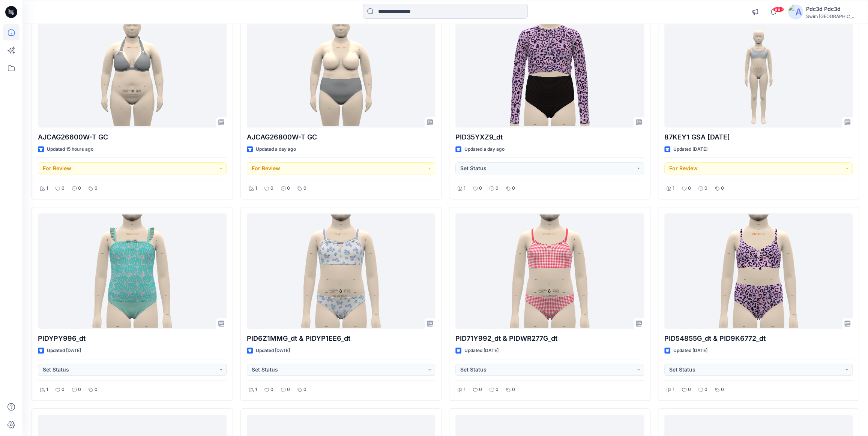 The height and width of the screenshot is (436, 868). I want to click on a: PIDYPY996_dt, so click(132, 271).